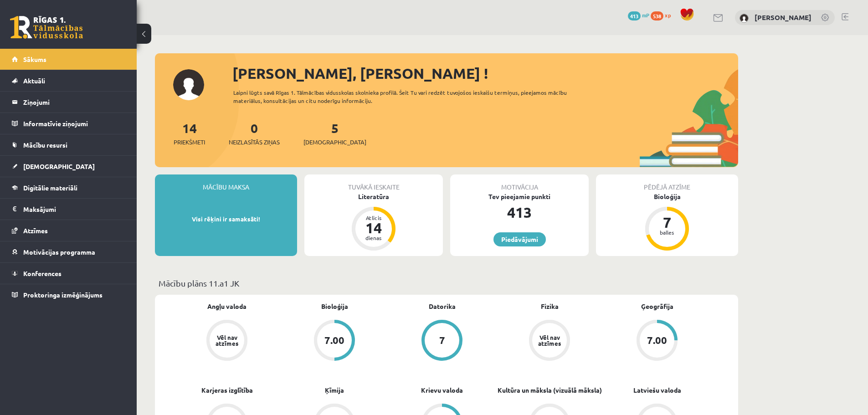  I want to click on span: Motivācijas programma, so click(59, 252).